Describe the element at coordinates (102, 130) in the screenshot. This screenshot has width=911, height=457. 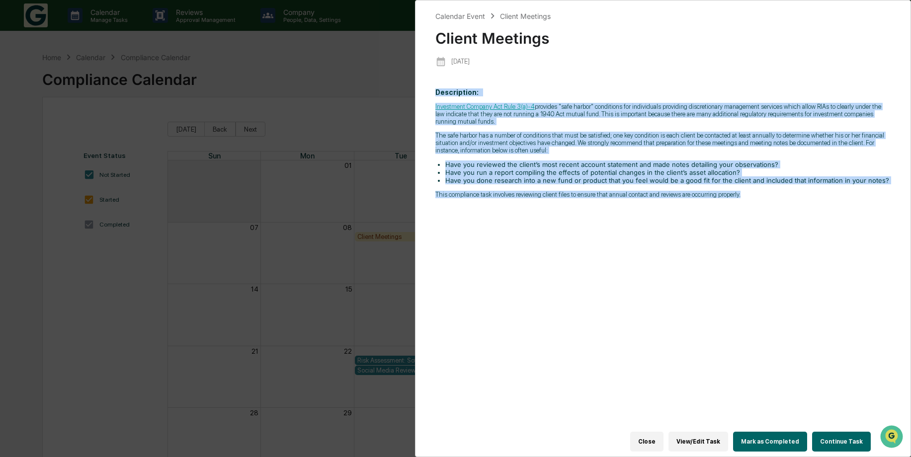
I see `span: Attestations` at that location.